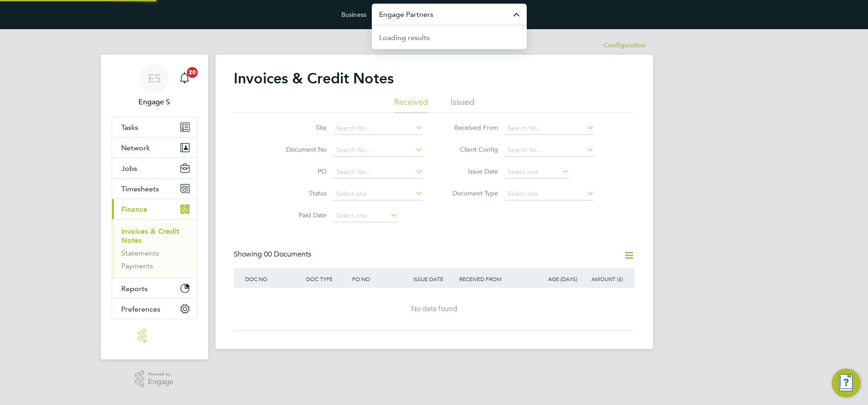 This screenshot has height=405, width=868. Describe the element at coordinates (301, 128) in the screenshot. I see `label: Site` at that location.